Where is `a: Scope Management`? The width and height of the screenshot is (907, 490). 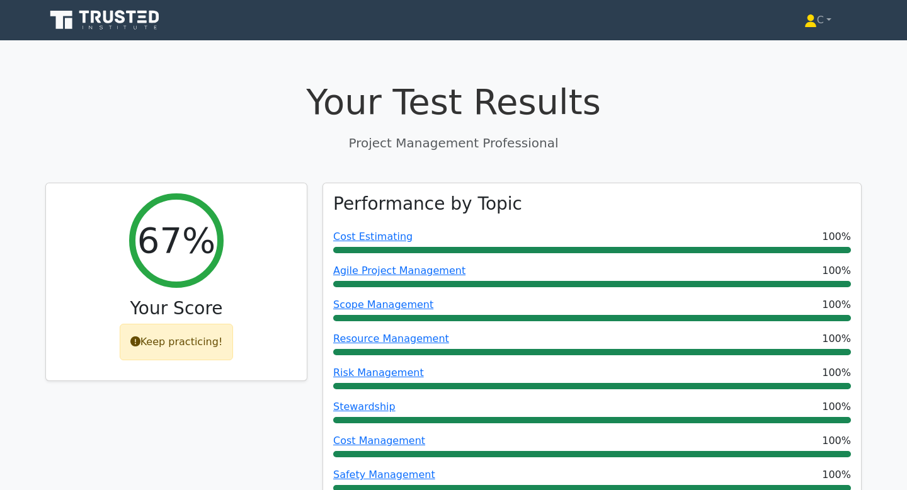 a: Scope Management is located at coordinates (383, 304).